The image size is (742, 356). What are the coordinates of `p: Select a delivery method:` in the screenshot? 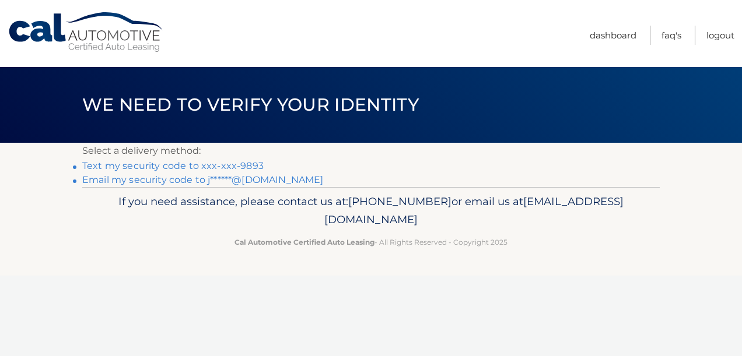 It's located at (371, 151).